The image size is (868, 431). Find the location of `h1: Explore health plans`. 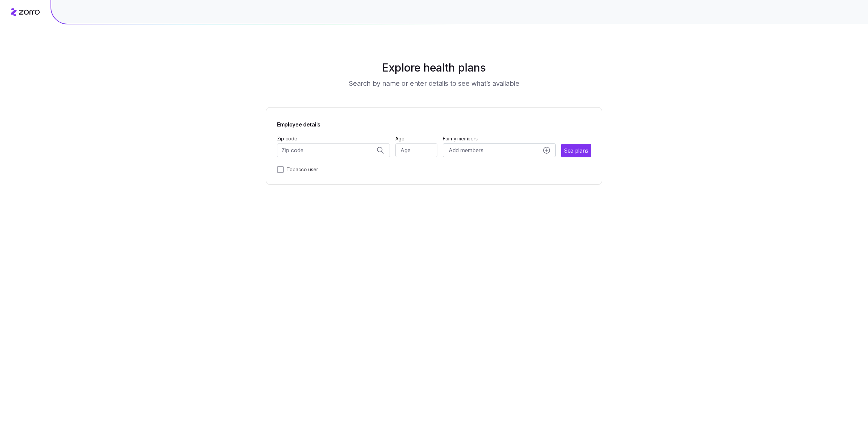

h1: Explore health plans is located at coordinates (434, 68).